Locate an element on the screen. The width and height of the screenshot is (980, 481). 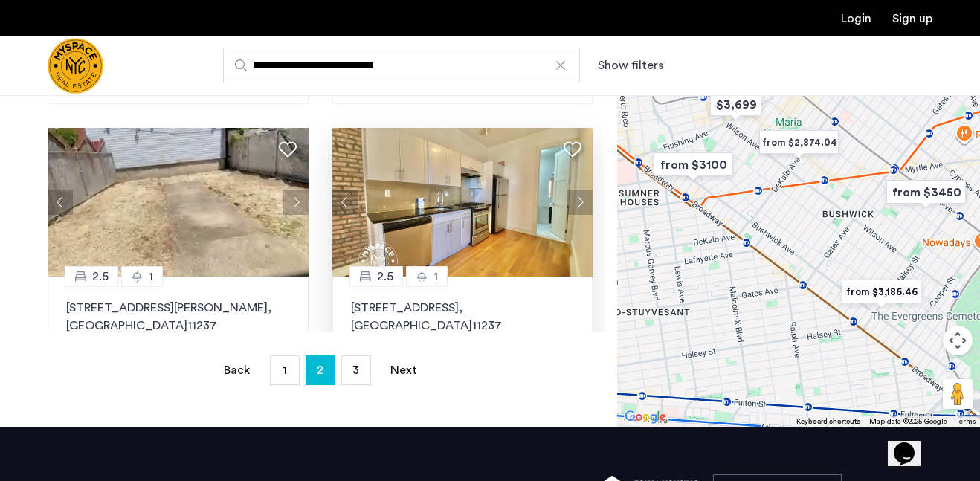
a: Login is located at coordinates (856, 19).